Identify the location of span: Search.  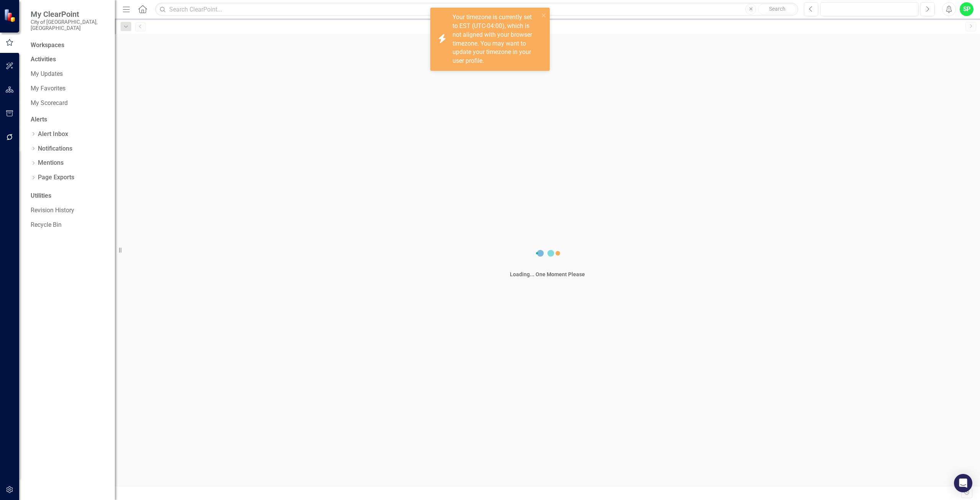
(777, 9).